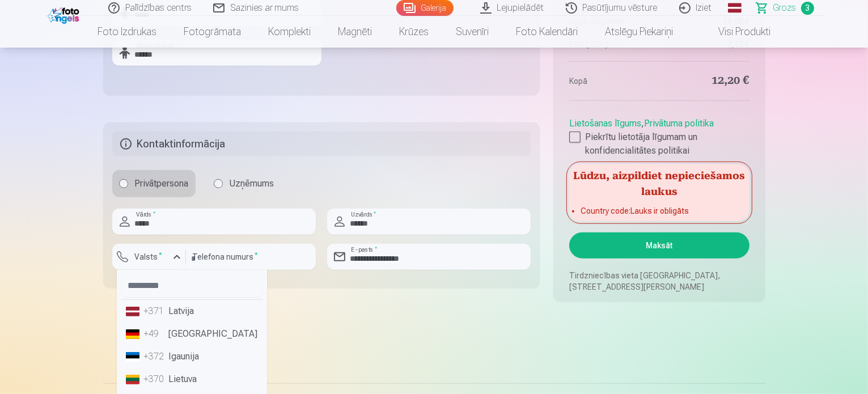 The width and height of the screenshot is (868, 394). I want to click on dt: Kopā, so click(611, 81).